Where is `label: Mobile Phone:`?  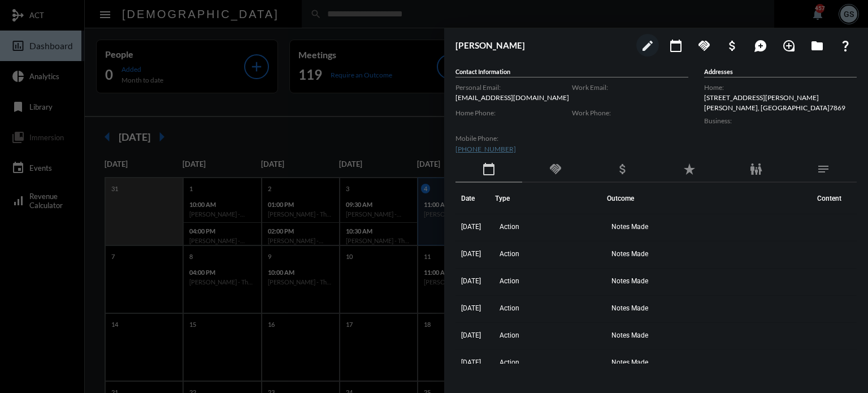 label: Mobile Phone: is located at coordinates (514, 138).